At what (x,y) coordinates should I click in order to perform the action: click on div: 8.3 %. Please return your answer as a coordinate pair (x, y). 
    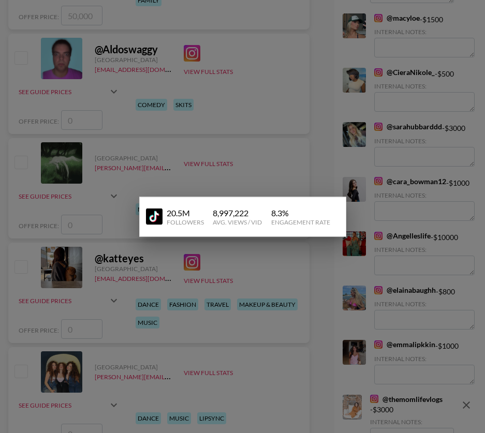
    Looking at the image, I should click on (301, 213).